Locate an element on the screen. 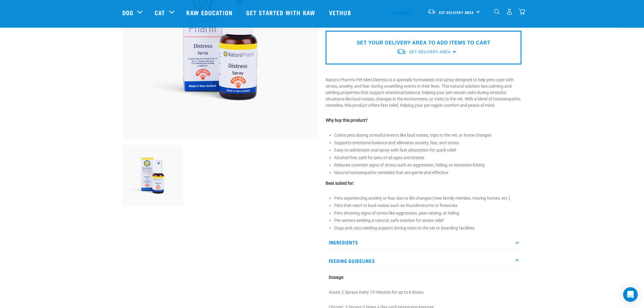  li: Natural homoeopathic remedies that are gentle and effective is located at coordinates (428, 173).